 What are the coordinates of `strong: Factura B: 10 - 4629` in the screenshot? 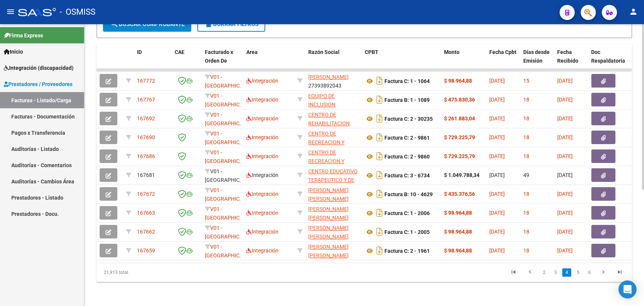 It's located at (408, 195).